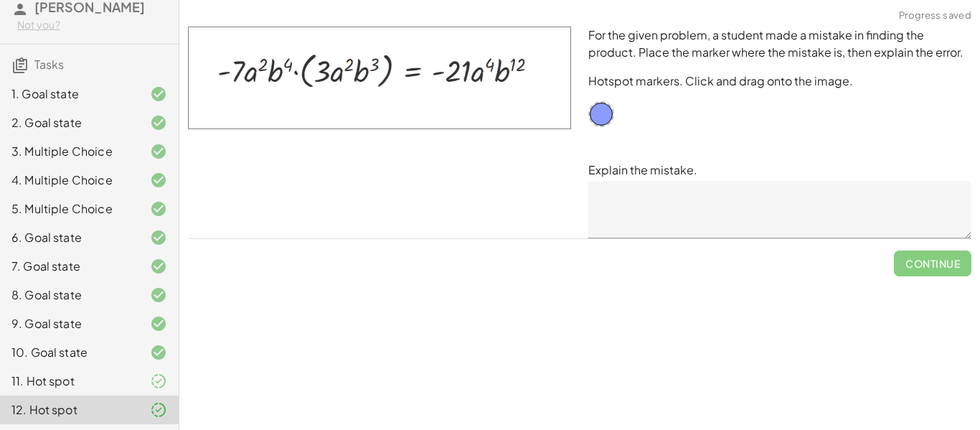 This screenshot has height=430, width=980. What do you see at coordinates (780, 170) in the screenshot?
I see `p: Explain the mistake.` at bounding box center [780, 170].